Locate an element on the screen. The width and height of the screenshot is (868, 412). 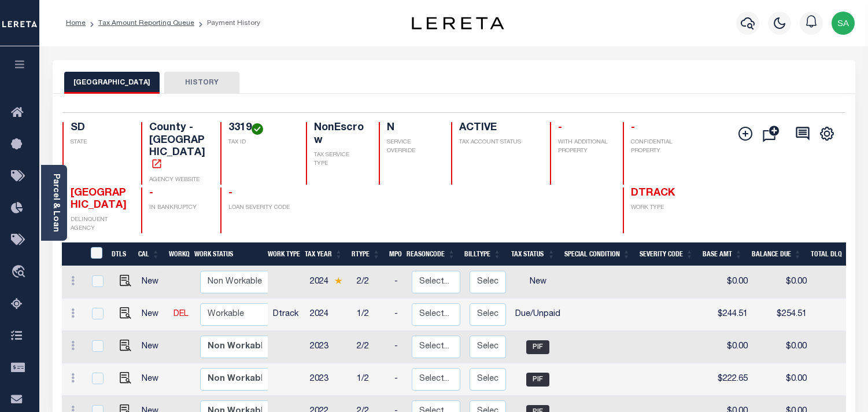
a: Home is located at coordinates (76, 23).